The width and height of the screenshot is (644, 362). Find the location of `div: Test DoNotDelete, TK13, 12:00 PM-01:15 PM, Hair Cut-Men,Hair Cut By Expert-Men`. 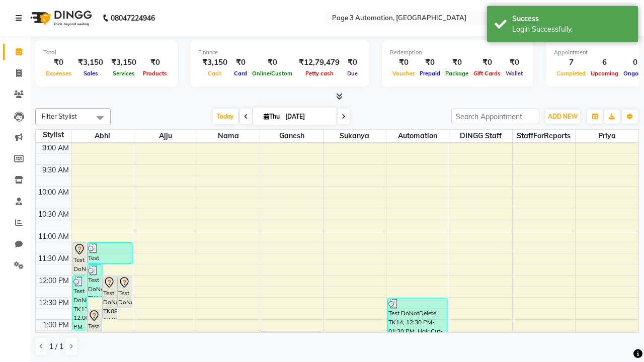

div: Test DoNotDelete, TK13, 12:00 PM-01:15 PM, Hair Cut-Men,Hair Cut By Expert-Men is located at coordinates (80, 303).